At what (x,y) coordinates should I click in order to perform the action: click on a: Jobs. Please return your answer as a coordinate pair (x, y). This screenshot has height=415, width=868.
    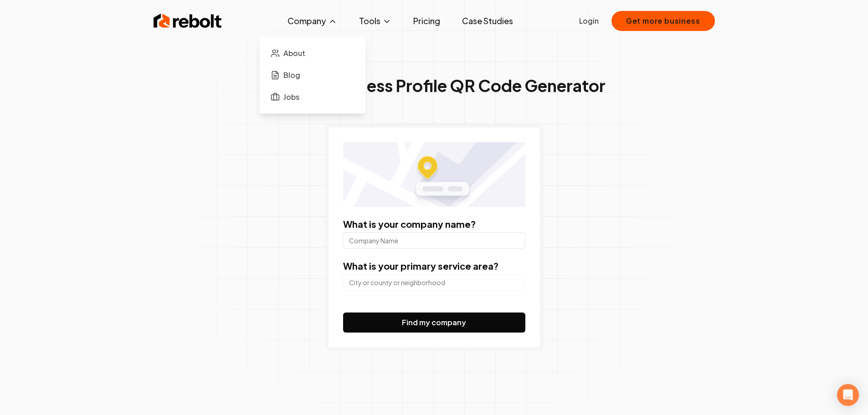
    Looking at the image, I should click on (313, 97).